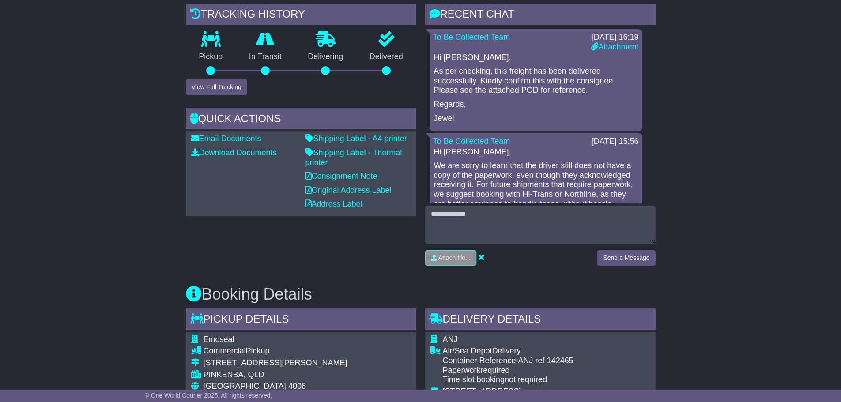 The image size is (841, 402). I want to click on div: Quick Actions, so click(301, 120).